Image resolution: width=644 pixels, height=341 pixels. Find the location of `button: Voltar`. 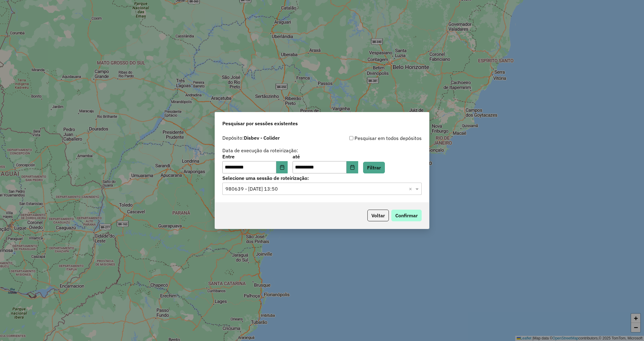

button: Voltar is located at coordinates (378, 216).